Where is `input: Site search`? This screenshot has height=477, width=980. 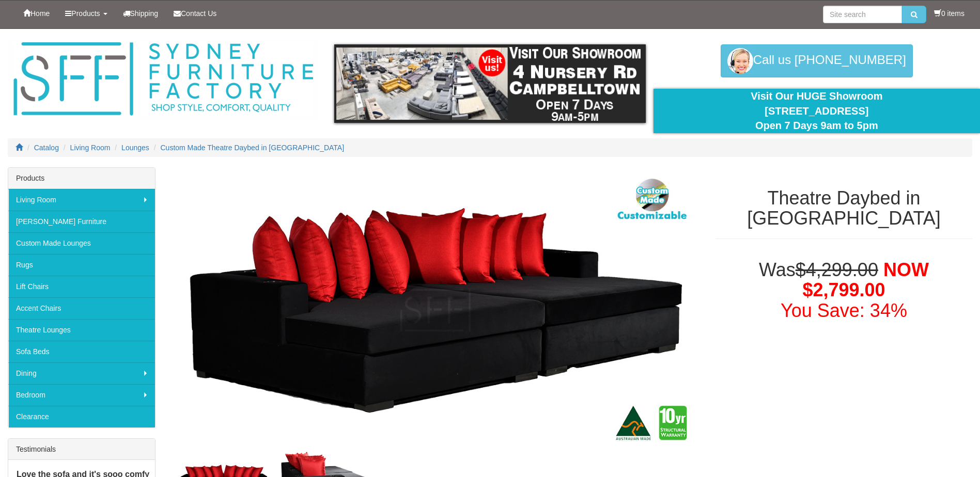 input: Site search is located at coordinates (862, 14).